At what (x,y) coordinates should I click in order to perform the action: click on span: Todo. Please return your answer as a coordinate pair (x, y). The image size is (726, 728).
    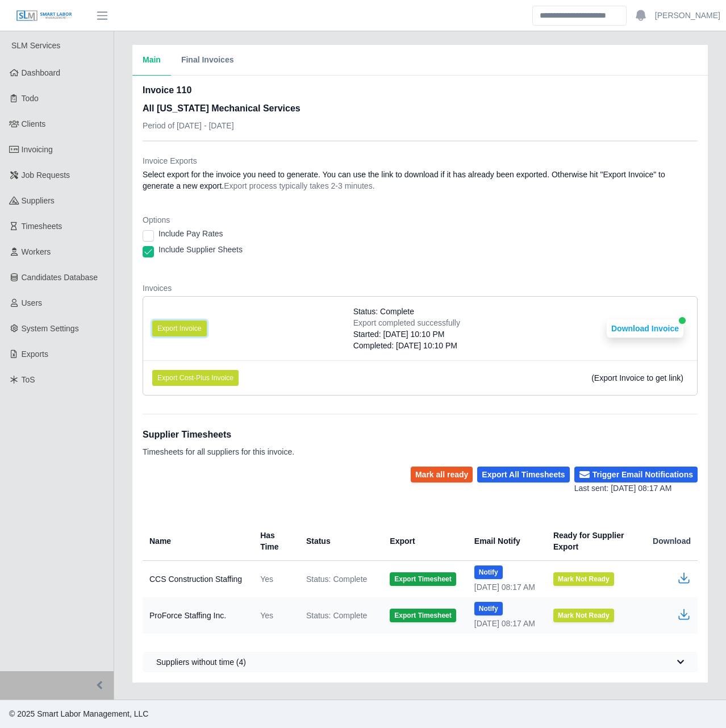
    Looking at the image, I should click on (30, 98).